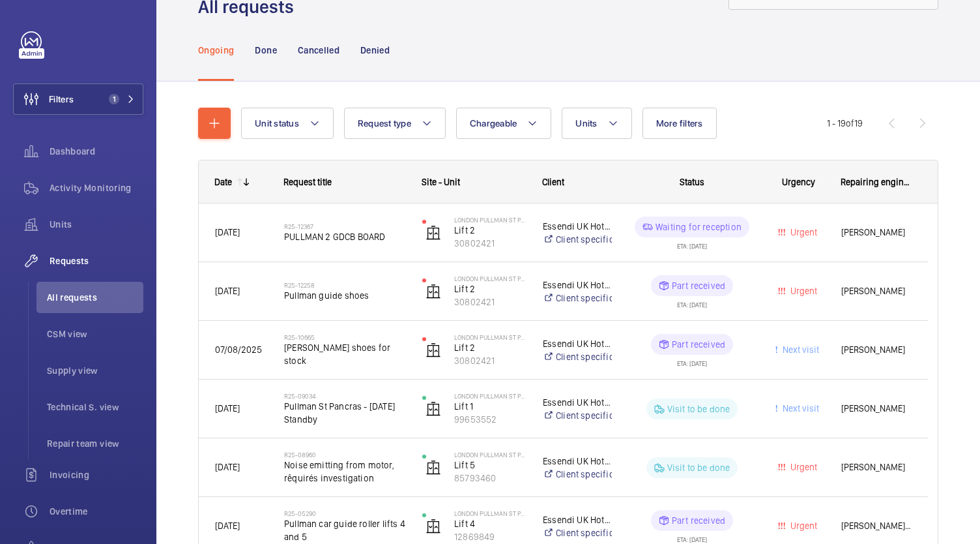 This screenshot has height=544, width=980. What do you see at coordinates (265, 50) in the screenshot?
I see `p: Done` at bounding box center [265, 50].